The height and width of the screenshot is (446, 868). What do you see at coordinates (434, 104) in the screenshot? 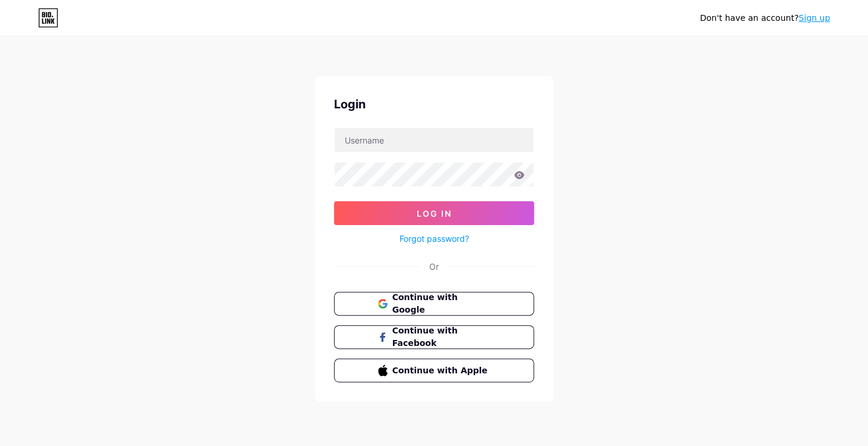
I see `div: Login` at bounding box center [434, 104].